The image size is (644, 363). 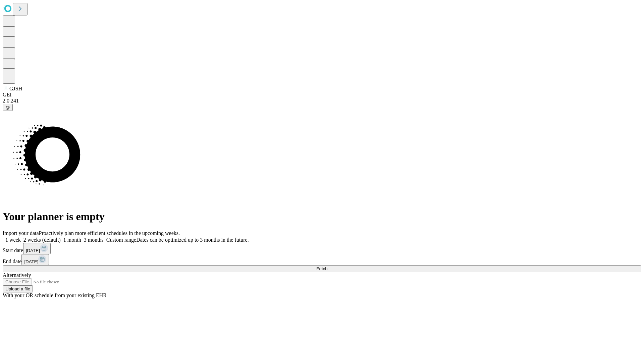 What do you see at coordinates (322, 95) in the screenshot?
I see `div: GEI` at bounding box center [322, 95].